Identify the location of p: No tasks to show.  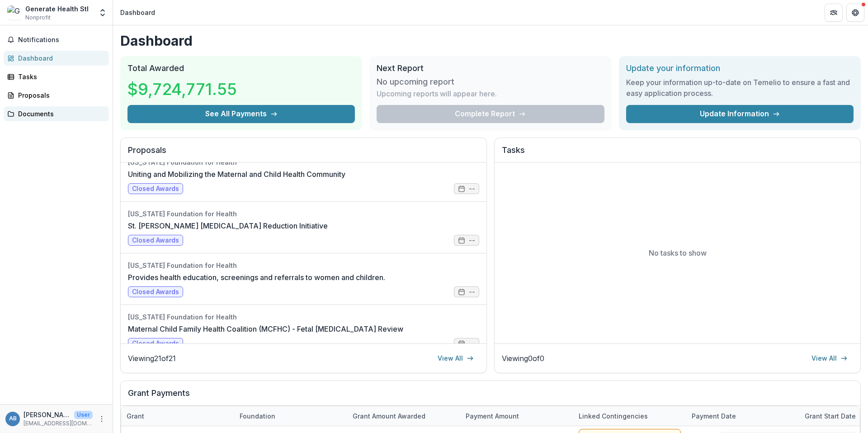
(678, 253).